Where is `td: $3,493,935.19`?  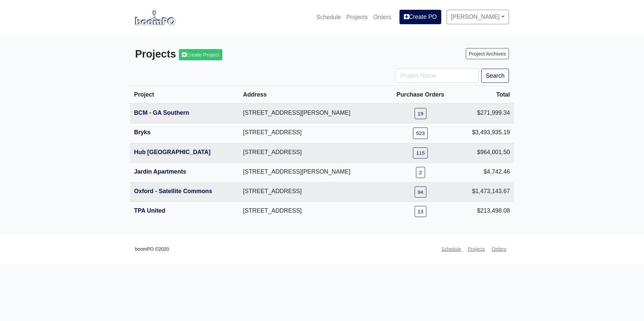 td: $3,493,935.19 is located at coordinates (485, 134).